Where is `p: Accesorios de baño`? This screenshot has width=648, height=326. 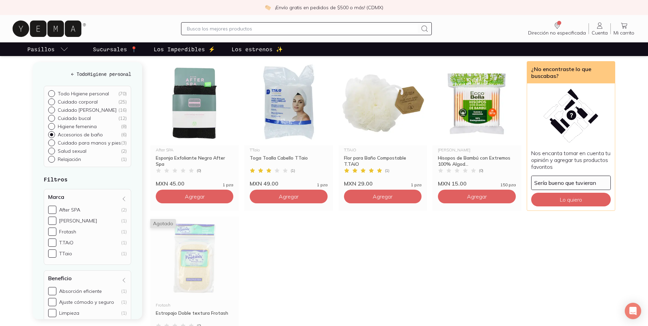 p: Accesorios de baño is located at coordinates (80, 135).